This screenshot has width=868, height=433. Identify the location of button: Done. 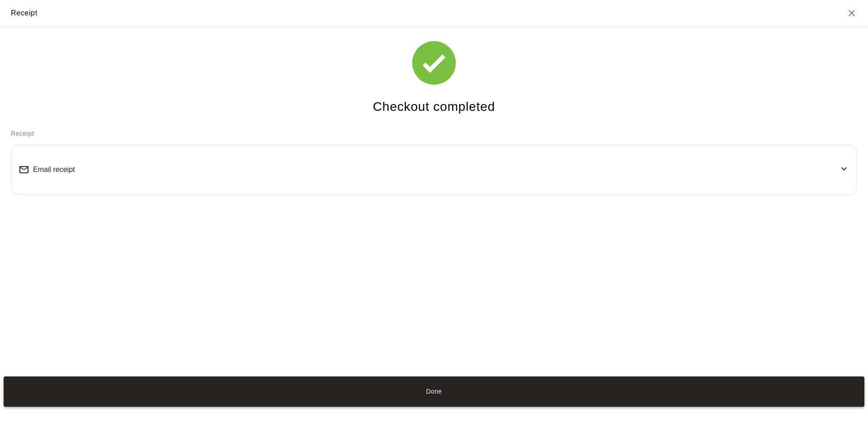
(434, 391).